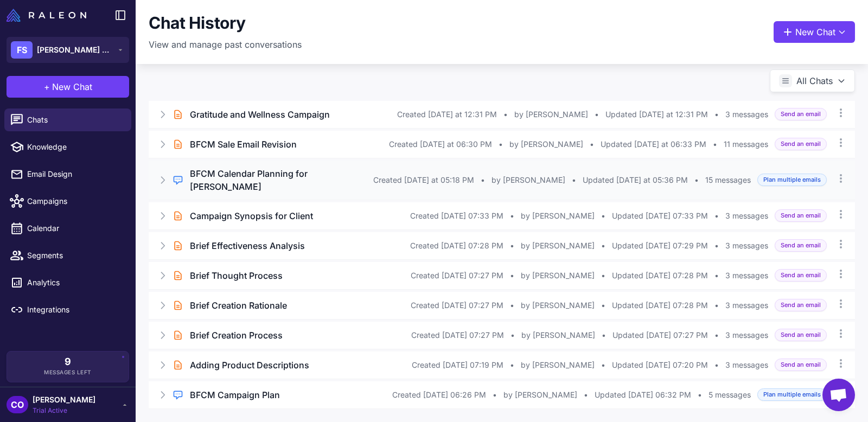 This screenshot has height=422, width=868. Describe the element at coordinates (75, 120) in the screenshot. I see `span: Chats` at that location.